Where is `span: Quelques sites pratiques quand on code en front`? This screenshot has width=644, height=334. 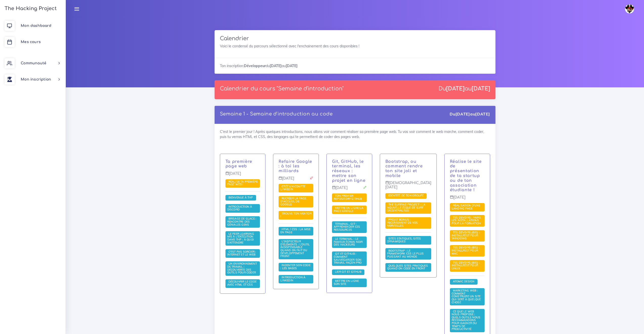 span: Quelques sites pratiques quand on code en front is located at coordinates (408, 267).